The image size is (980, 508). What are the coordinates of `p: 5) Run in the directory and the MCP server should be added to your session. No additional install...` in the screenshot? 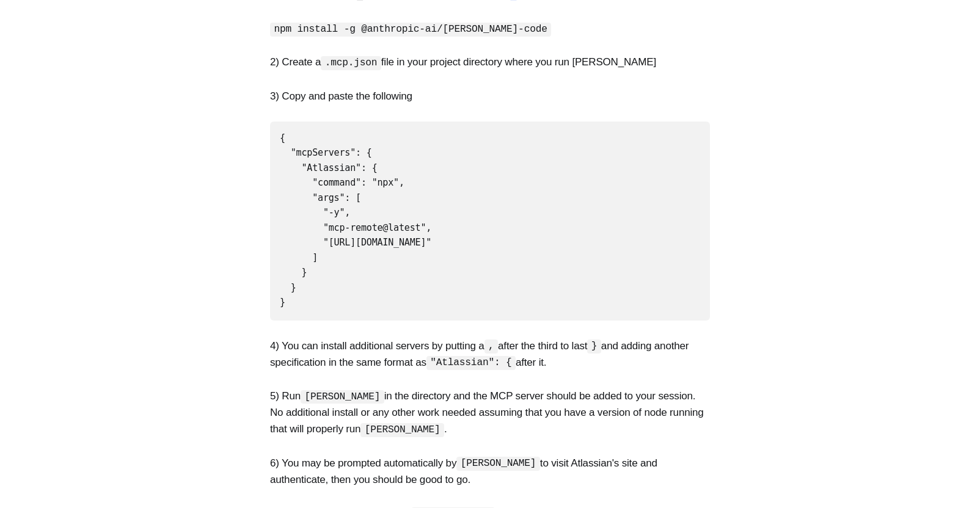 It's located at (490, 413).